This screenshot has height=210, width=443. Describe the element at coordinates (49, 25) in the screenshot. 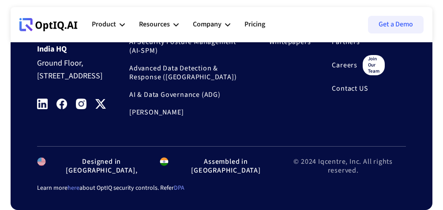

I see `a: Webflow Homepage` at that location.